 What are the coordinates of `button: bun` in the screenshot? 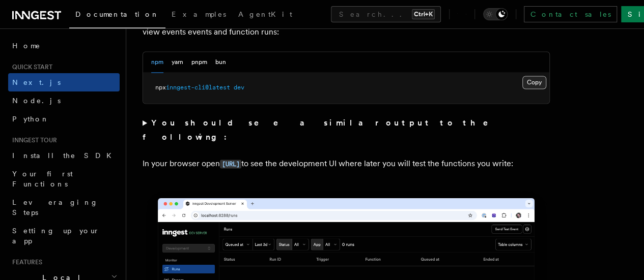 It's located at (220, 62).